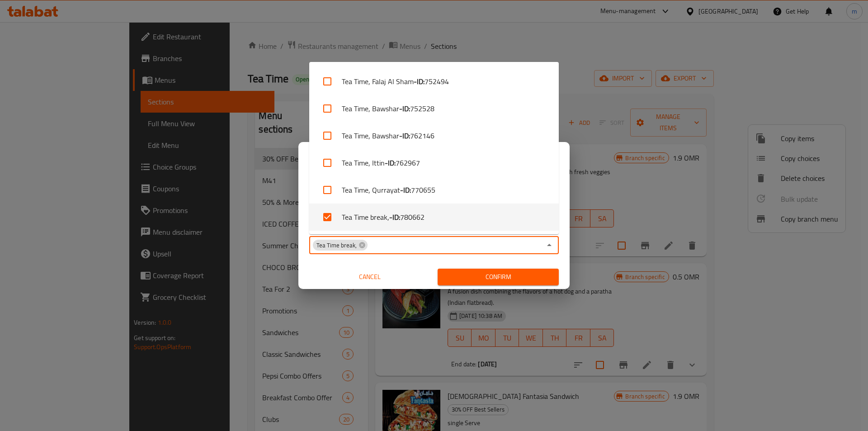 The width and height of the screenshot is (868, 431). Describe the element at coordinates (340, 245) in the screenshot. I see `div: Tea Time break,` at that location.